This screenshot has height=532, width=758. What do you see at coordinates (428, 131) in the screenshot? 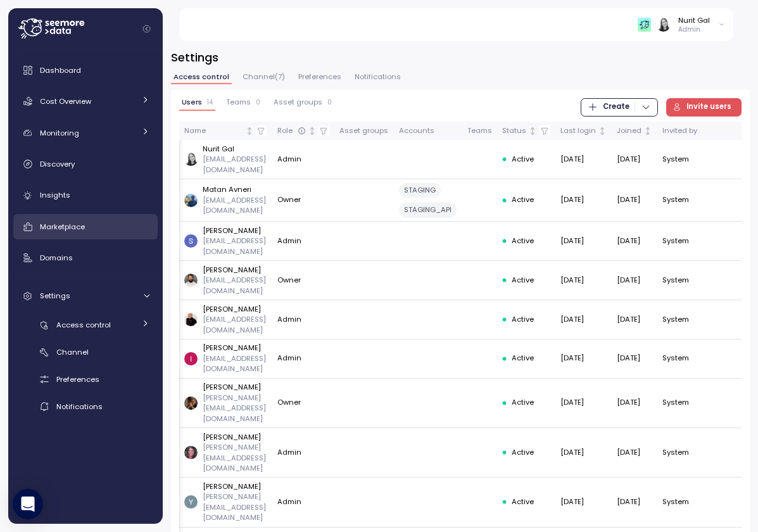
I see `div: Accounts` at bounding box center [428, 131].